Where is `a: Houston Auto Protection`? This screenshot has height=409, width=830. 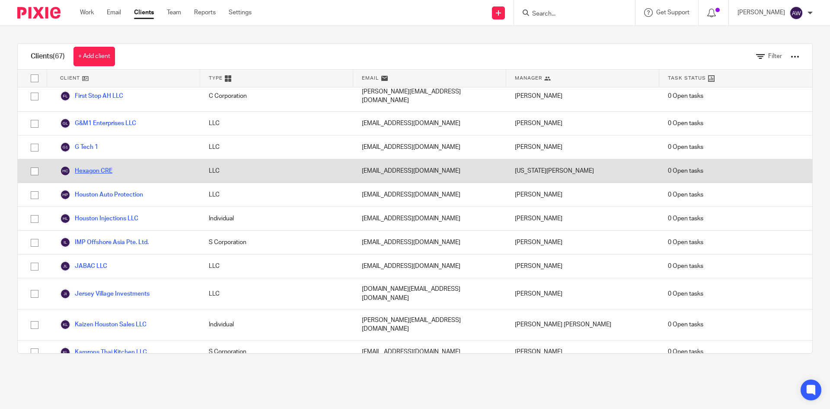
a: Houston Auto Protection is located at coordinates (102, 195).